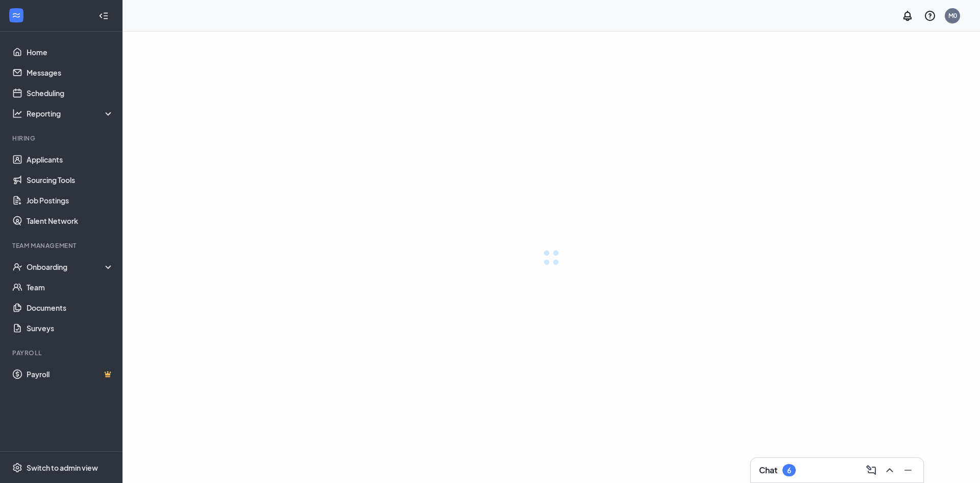 The width and height of the screenshot is (980, 483). Describe the element at coordinates (890, 470) in the screenshot. I see `svg: ChevronUp` at that location.